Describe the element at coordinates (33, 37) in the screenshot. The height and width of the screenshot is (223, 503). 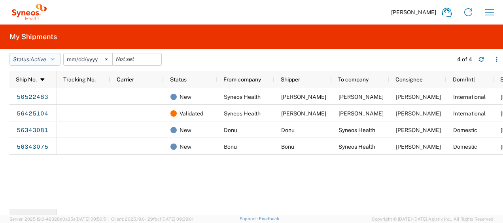
I see `h2: My Shipments` at that location.